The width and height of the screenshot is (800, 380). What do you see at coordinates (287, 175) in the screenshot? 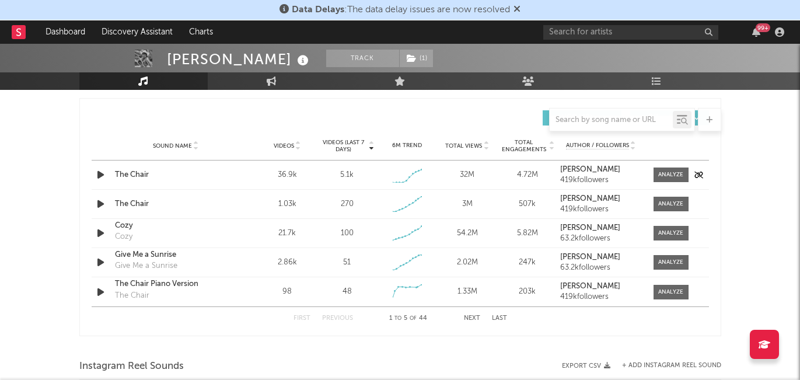
I see `div: 36.9k` at bounding box center [287, 175].